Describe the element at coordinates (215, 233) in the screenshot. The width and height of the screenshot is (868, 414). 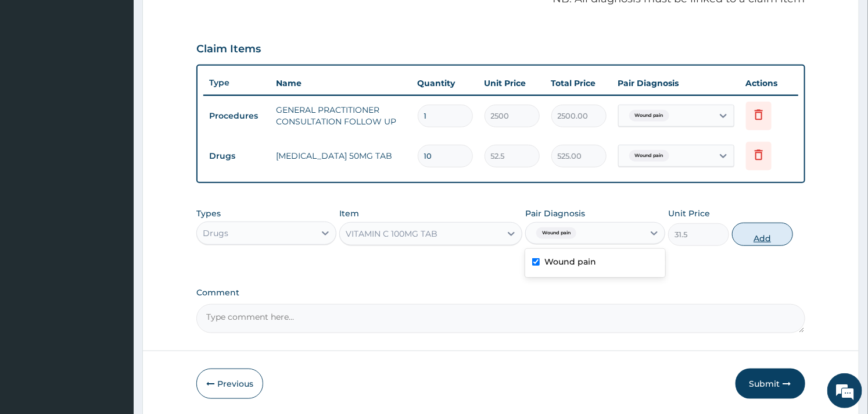
I see `div: Drugs` at that location.